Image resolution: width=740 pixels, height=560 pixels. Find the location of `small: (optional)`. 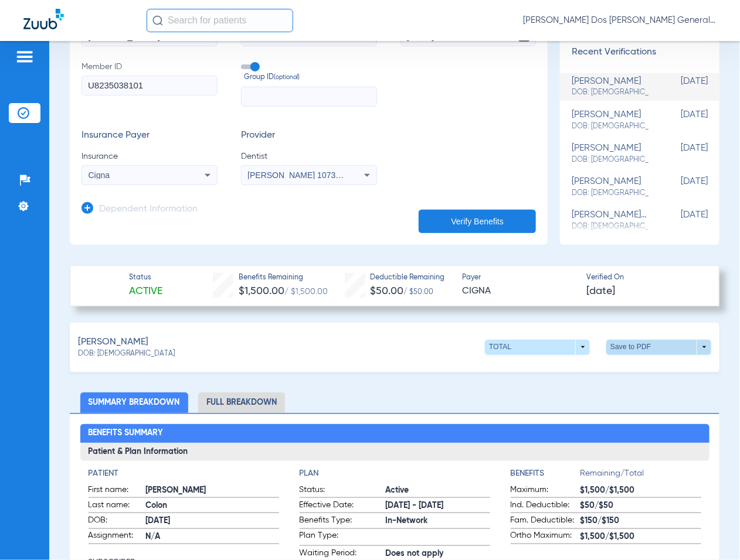

small: (optional) is located at coordinates (287, 78).